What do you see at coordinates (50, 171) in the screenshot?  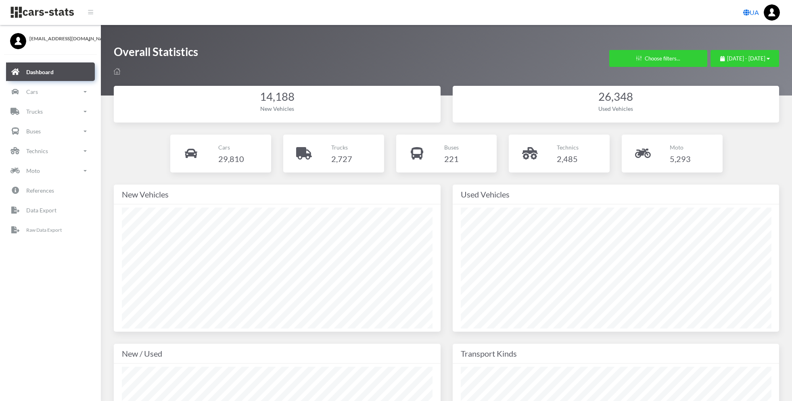 I see `a: Moto` at bounding box center [50, 171].